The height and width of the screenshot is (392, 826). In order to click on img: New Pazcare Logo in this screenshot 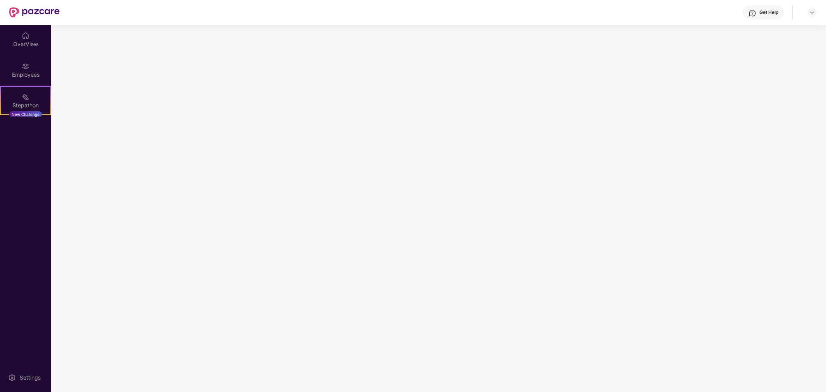, I will do `click(34, 12)`.